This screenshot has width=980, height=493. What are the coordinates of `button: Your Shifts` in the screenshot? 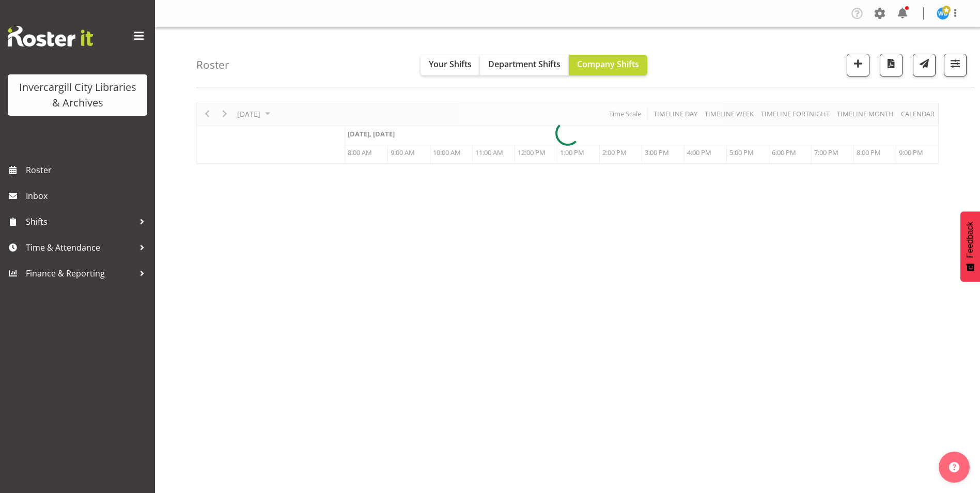 It's located at (450, 65).